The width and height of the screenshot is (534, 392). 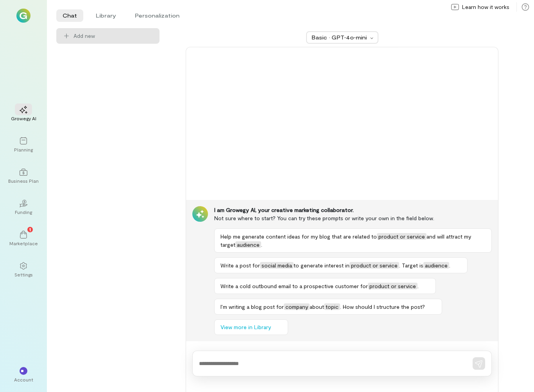 What do you see at coordinates (246, 327) in the screenshot?
I see `span: View more in Library` at bounding box center [246, 327].